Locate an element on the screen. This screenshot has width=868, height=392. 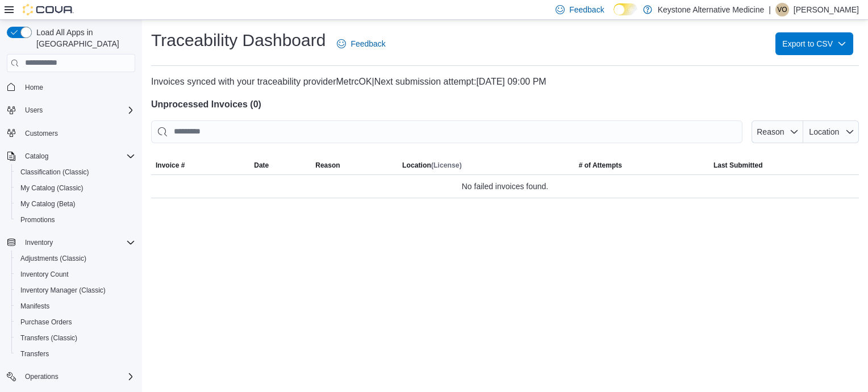
button: Invoice # is located at coordinates (200, 165).